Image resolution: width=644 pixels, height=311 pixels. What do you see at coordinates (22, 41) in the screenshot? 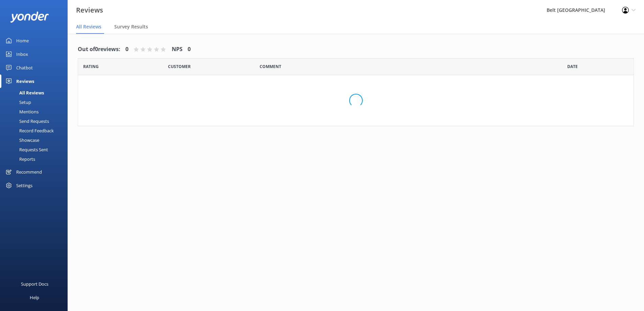
I see `div: Home` at bounding box center [22, 41].